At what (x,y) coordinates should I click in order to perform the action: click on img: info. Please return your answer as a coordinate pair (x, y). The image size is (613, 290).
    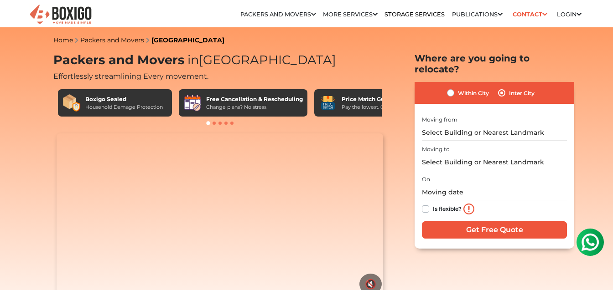
    Looking at the image, I should click on (469, 209).